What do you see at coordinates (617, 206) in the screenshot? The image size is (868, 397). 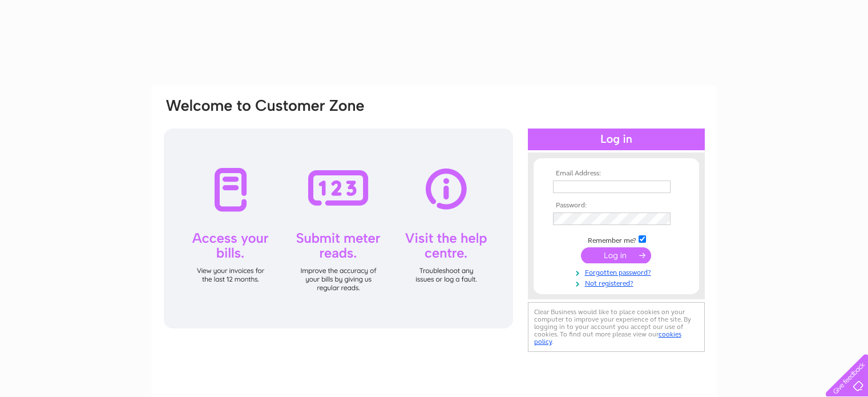 I see `th: Password:` at bounding box center [617, 206].